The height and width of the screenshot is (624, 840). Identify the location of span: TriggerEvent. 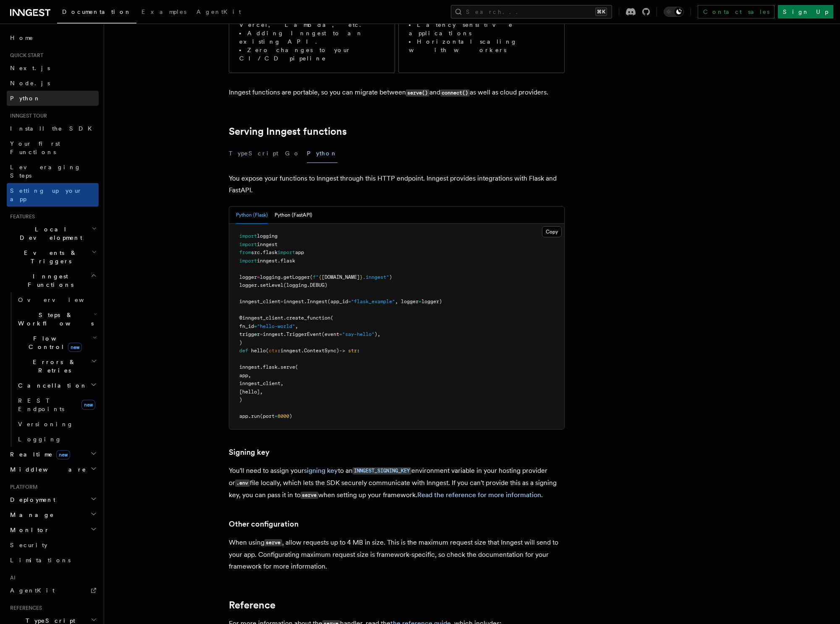
(304, 334).